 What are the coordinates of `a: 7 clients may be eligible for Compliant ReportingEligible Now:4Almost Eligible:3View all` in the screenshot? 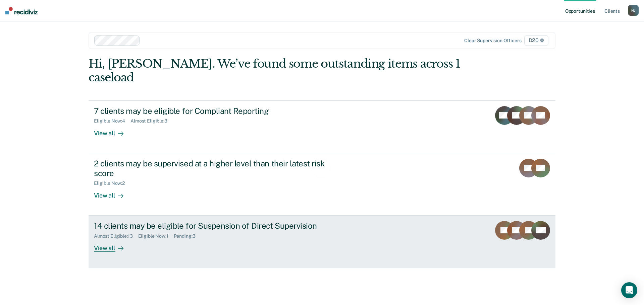 It's located at (322, 127).